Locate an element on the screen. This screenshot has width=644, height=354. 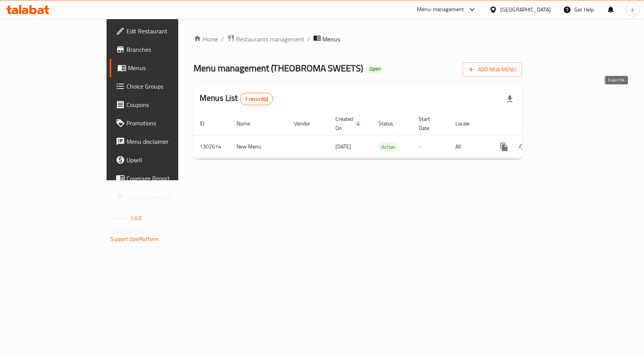
span: Open is located at coordinates (375, 69).